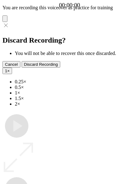 This screenshot has width=139, height=184. What do you see at coordinates (70, 40) in the screenshot?
I see `h2: Discard Recording?` at bounding box center [70, 40].